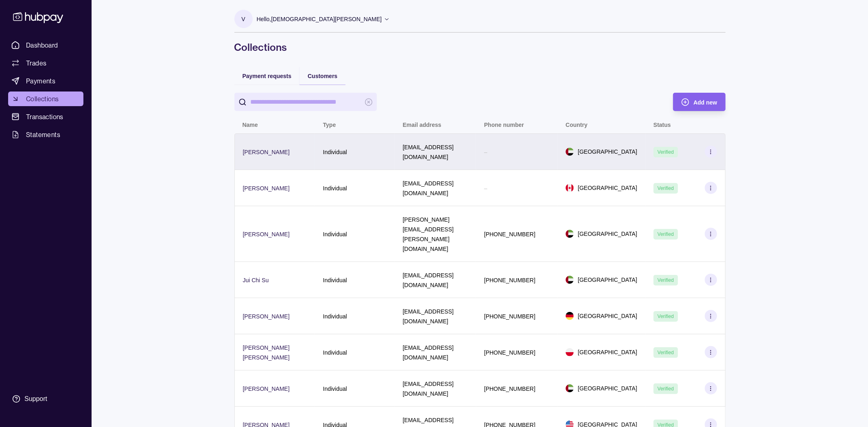 This screenshot has width=868, height=427. I want to click on a: Dashboard, so click(46, 45).